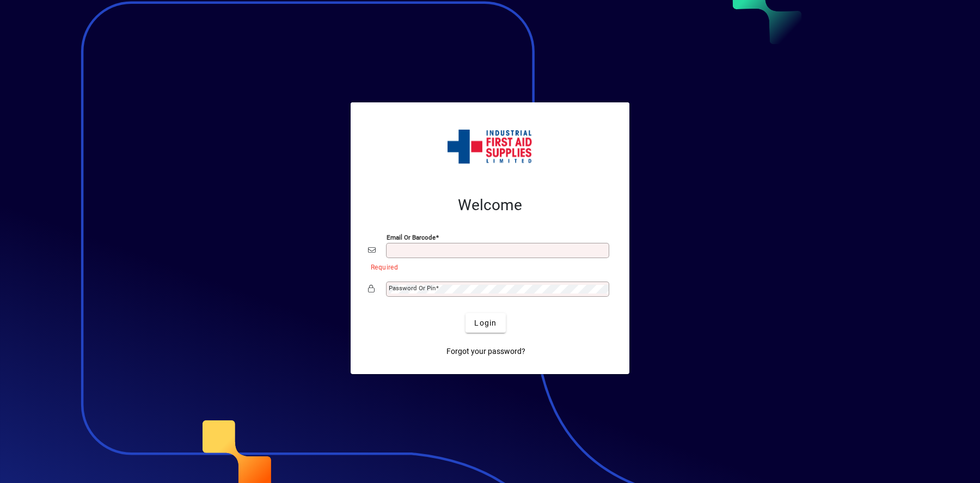 This screenshot has width=980, height=483. Describe the element at coordinates (490, 205) in the screenshot. I see `h2: Welcome` at that location.